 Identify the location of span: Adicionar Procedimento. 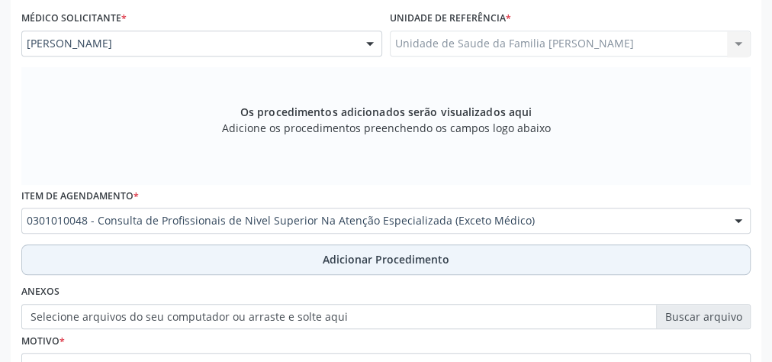
(386, 259).